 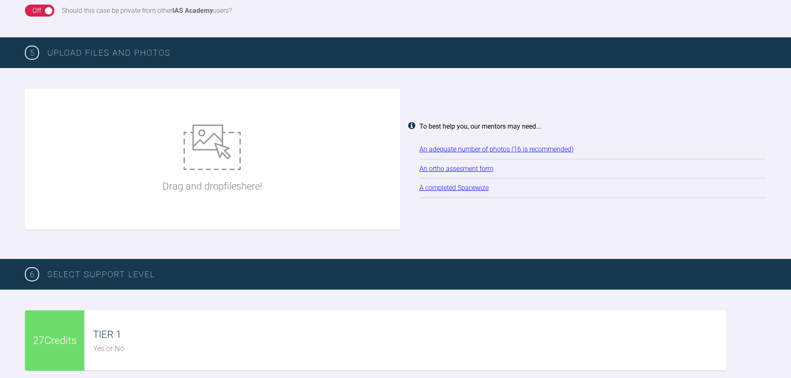 I want to click on a: A completed Spacewize, so click(x=454, y=188).